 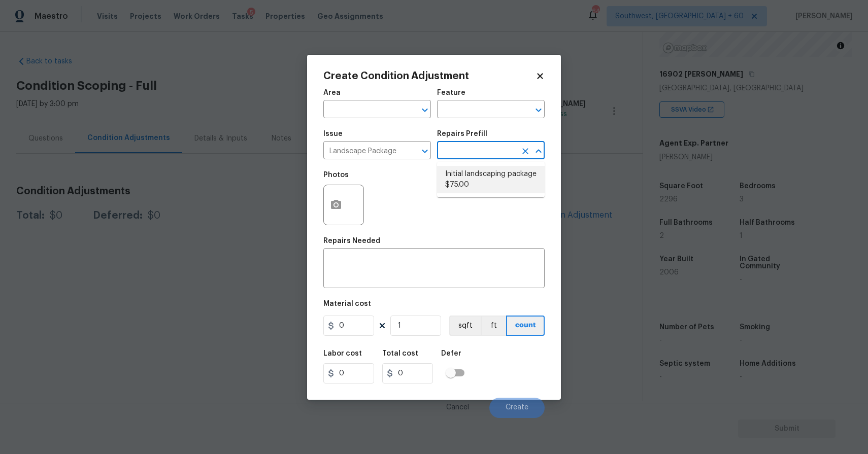 What do you see at coordinates (352, 241) in the screenshot?
I see `h5: Repairs Needed` at bounding box center [352, 241].